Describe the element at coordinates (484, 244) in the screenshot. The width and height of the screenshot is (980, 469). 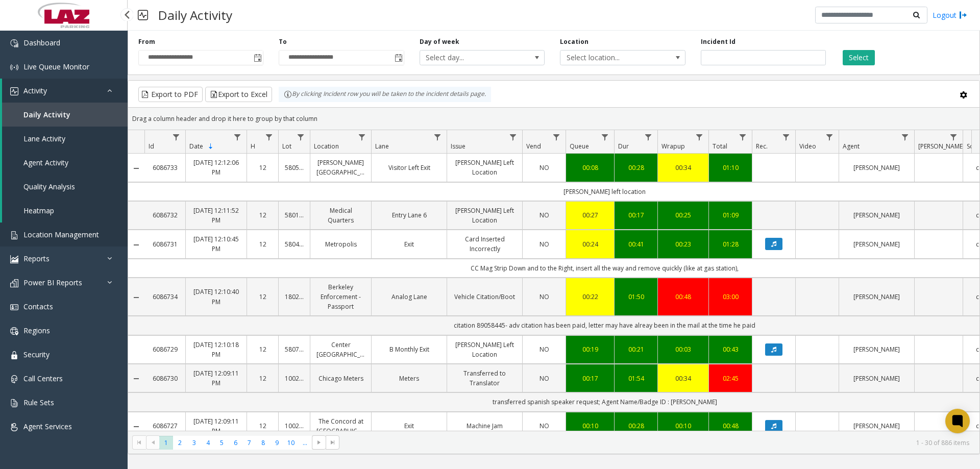
I see `a: Card Inserted Incorrectly` at that location.